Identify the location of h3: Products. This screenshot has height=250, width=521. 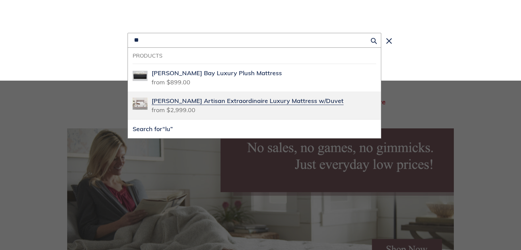
(255, 56).